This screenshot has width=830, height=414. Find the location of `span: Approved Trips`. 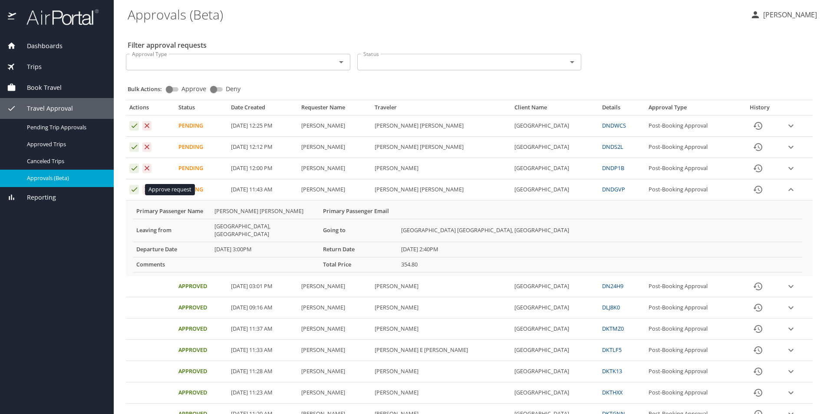

span: Approved Trips is located at coordinates (65, 144).